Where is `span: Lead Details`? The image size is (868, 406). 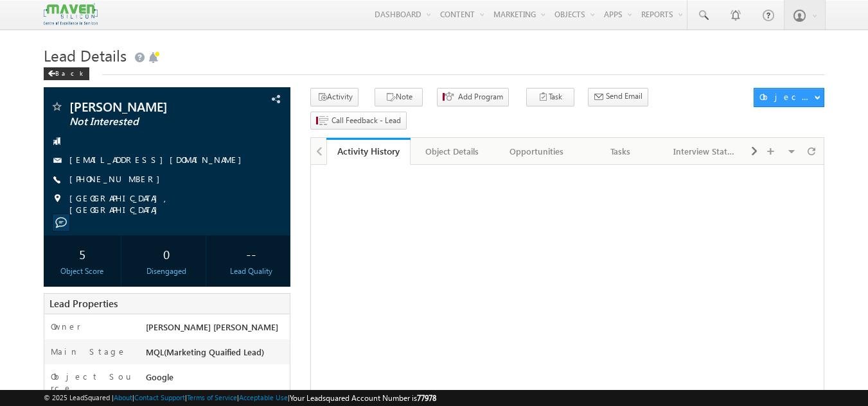 span: Lead Details is located at coordinates (85, 55).